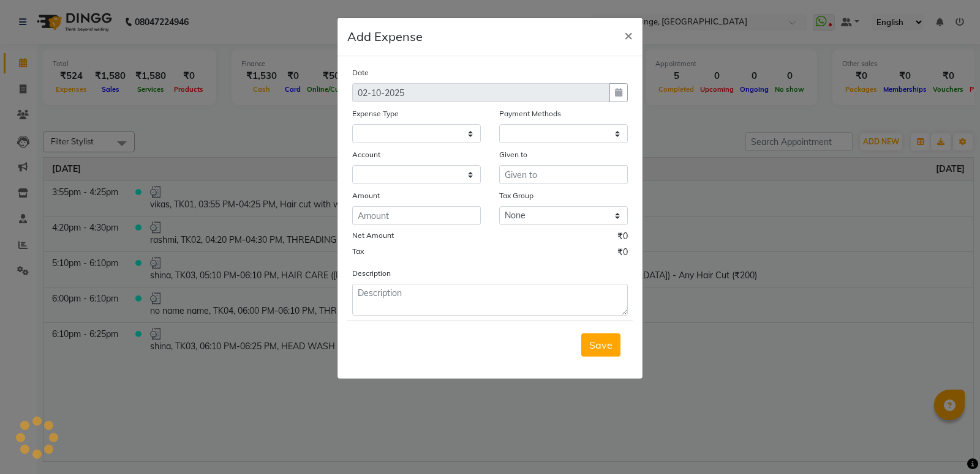  What do you see at coordinates (384, 36) in the screenshot?
I see `h5: Add Expense` at bounding box center [384, 36].